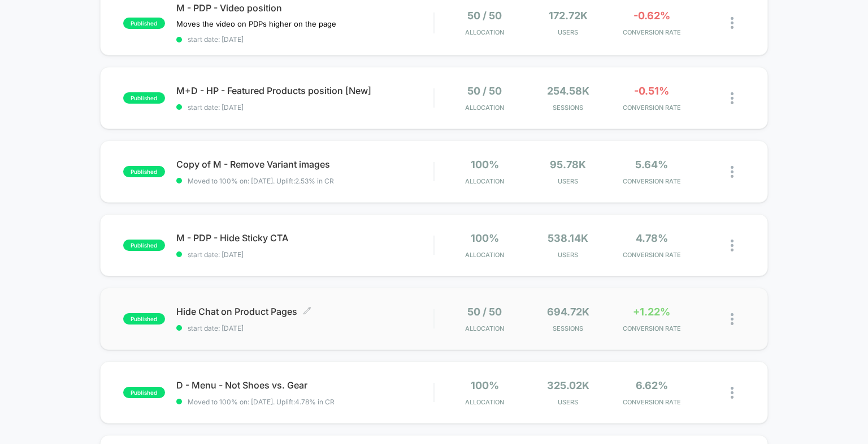  What do you see at coordinates (305, 385) in the screenshot?
I see `span: D - Menu - Not Shoes vs. Gear` at bounding box center [305, 385].